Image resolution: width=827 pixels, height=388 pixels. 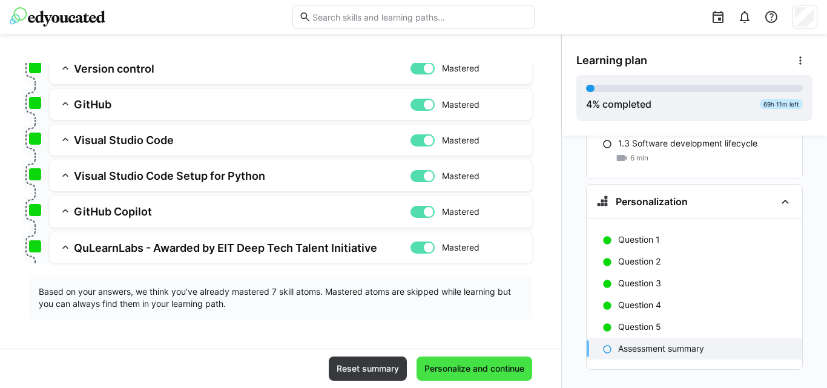 What do you see at coordinates (688, 143) in the screenshot?
I see `p: 1.3 Software development lifecycle` at bounding box center [688, 143].